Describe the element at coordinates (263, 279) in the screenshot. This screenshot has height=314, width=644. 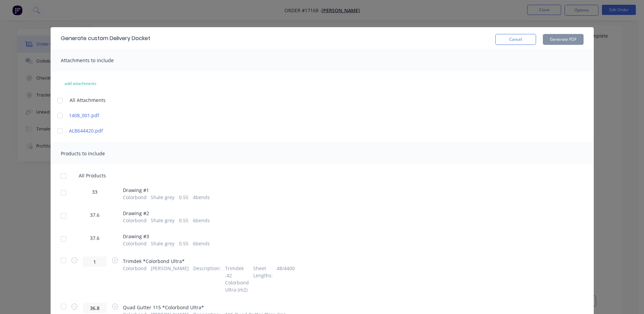
I see `span: Sheet Lengths :` at that location.